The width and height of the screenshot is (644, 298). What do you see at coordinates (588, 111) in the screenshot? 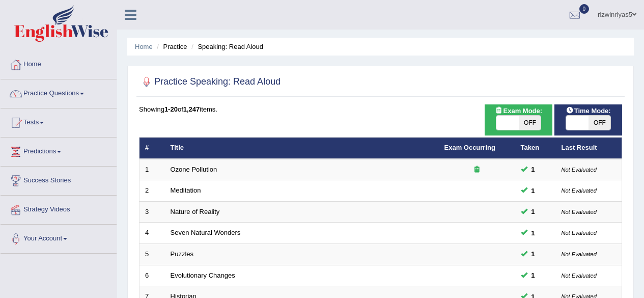
I see `span: Time Mode:` at bounding box center [588, 111].